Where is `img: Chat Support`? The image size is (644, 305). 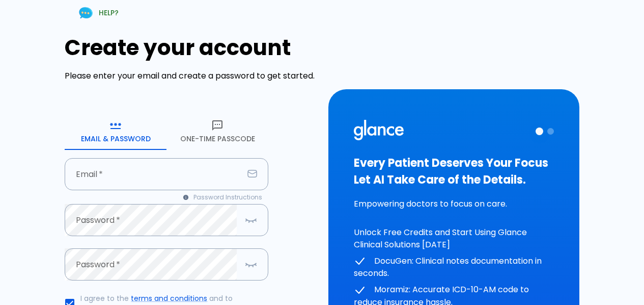 img: Chat Support is located at coordinates (85, 13).